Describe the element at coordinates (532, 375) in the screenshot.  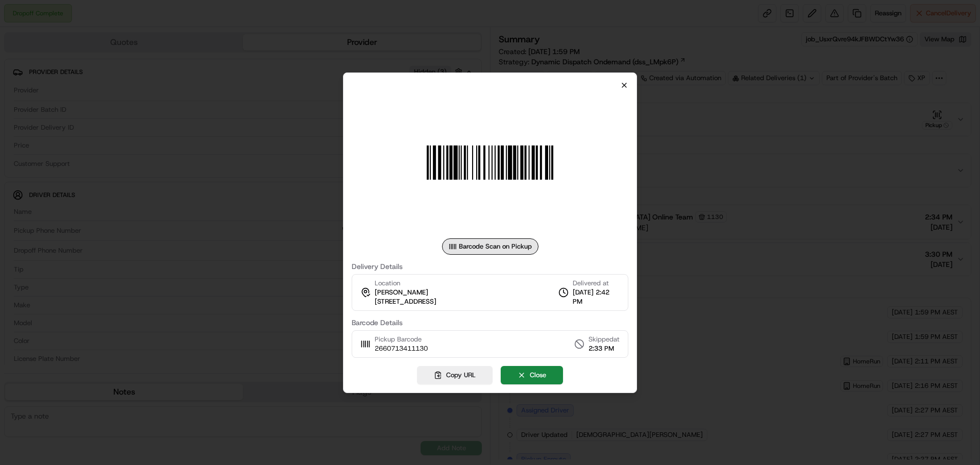
I see `button: Close` at that location.